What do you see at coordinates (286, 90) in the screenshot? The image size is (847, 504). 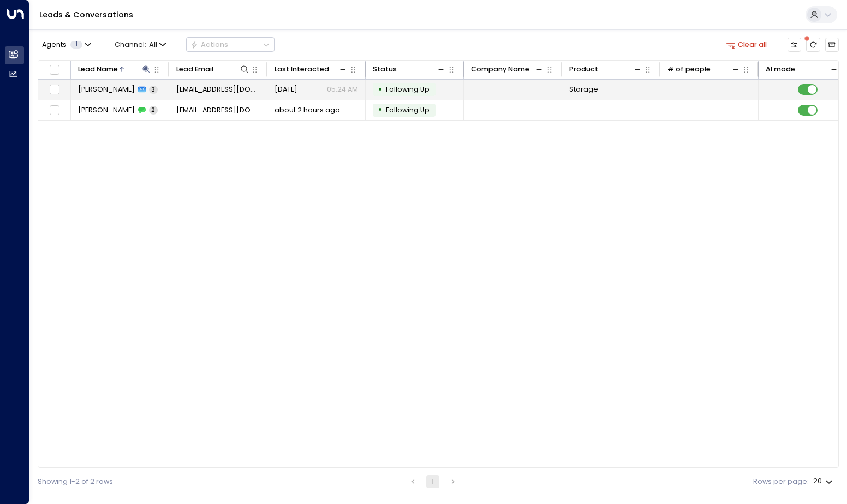 I see `span: Sep 15, 2025` at bounding box center [286, 90].